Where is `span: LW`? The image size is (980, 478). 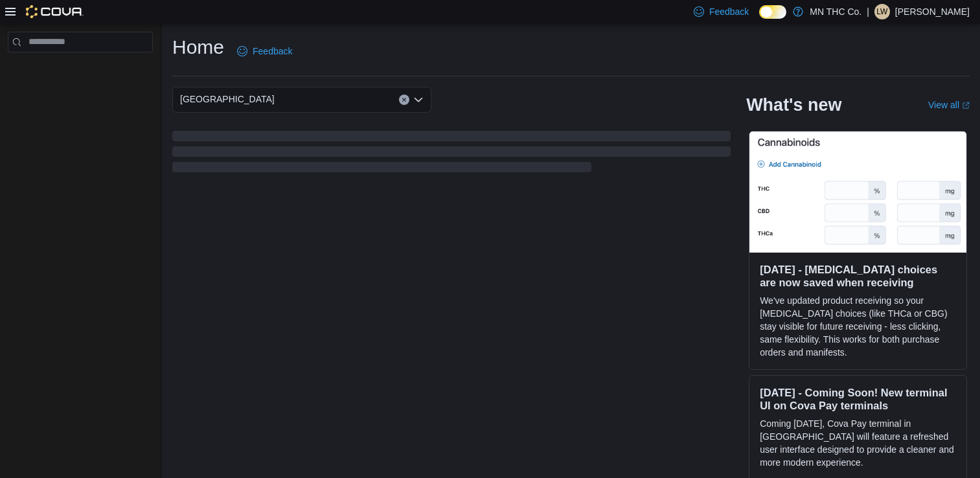 span: LW is located at coordinates (881, 12).